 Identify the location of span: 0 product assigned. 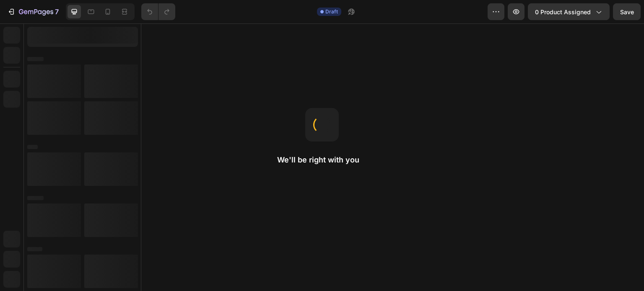
(563, 12).